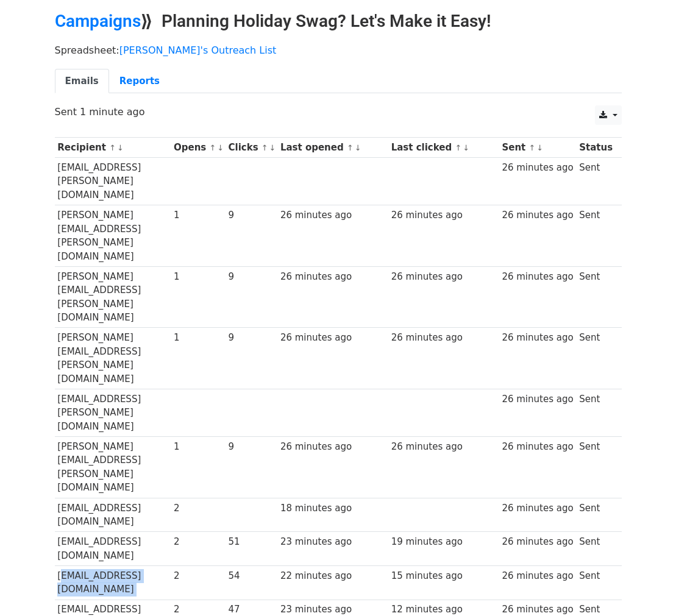  Describe the element at coordinates (333, 508) in the screenshot. I see `div: 18 minutes ago` at that location.